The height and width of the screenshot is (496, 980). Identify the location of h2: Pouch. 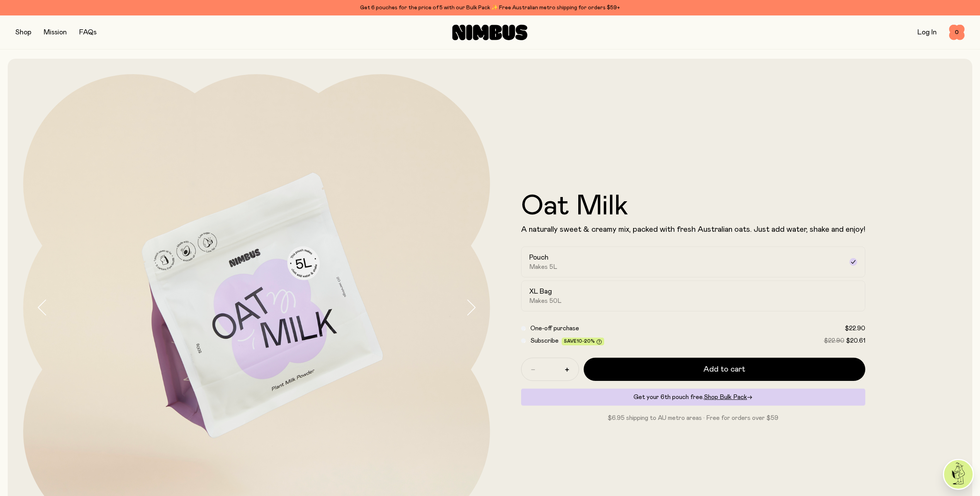
(539, 258).